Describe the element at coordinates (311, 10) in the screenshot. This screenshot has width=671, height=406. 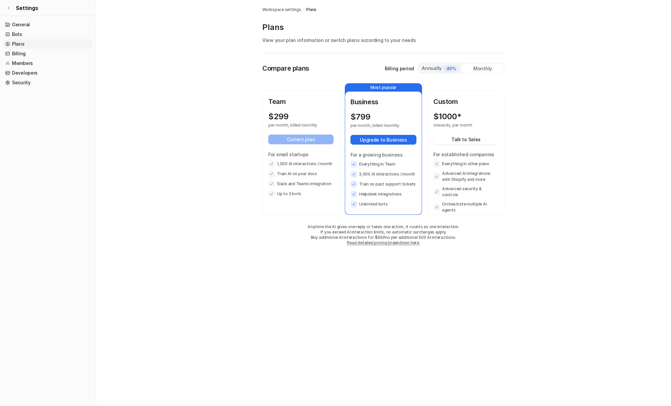
I see `span: Plans` at that location.